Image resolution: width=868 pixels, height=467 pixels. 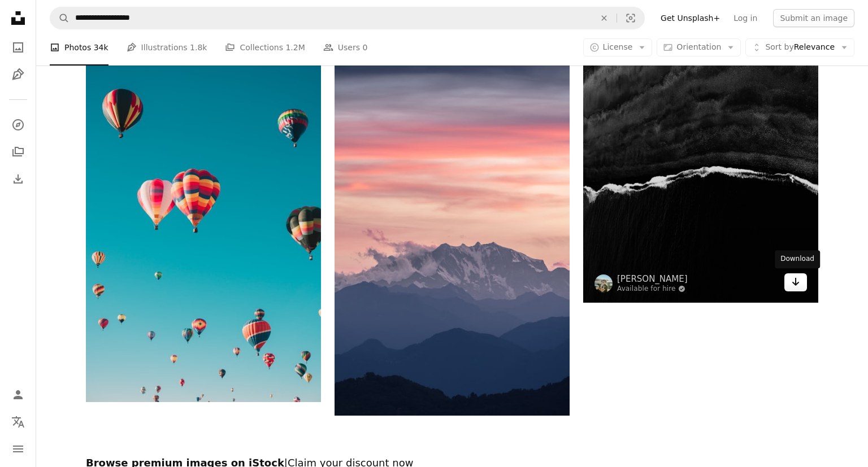 What do you see at coordinates (603, 283) in the screenshot?
I see `a: Go to Jeremy Bishop's profile` at bounding box center [603, 283].